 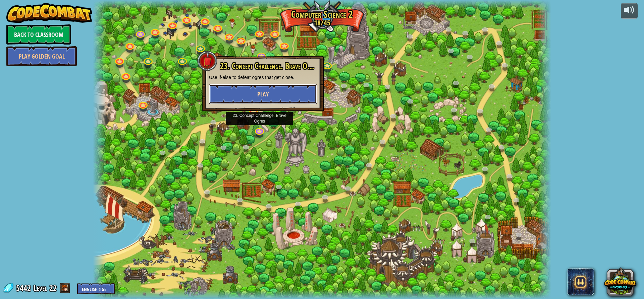 What do you see at coordinates (263, 77) in the screenshot?
I see `p: Use if-else to defeat ogres that get close.` at bounding box center [263, 77].